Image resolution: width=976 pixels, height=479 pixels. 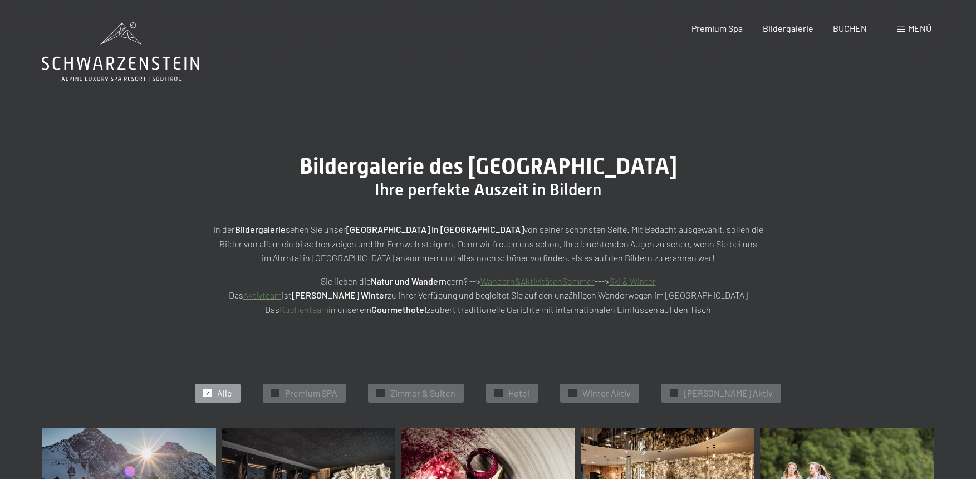 What do you see at coordinates (311, 393) in the screenshot?
I see `span: Premium SPA` at bounding box center [311, 393].